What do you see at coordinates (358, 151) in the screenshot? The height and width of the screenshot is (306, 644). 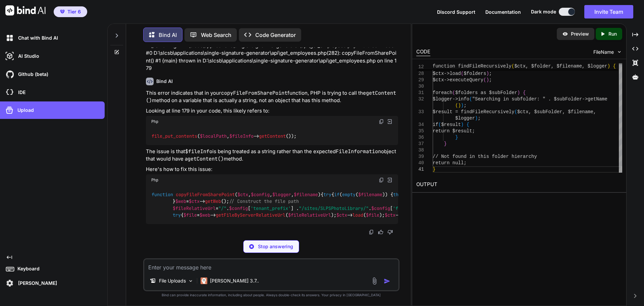 I see `code: FileInformation` at bounding box center [358, 151].